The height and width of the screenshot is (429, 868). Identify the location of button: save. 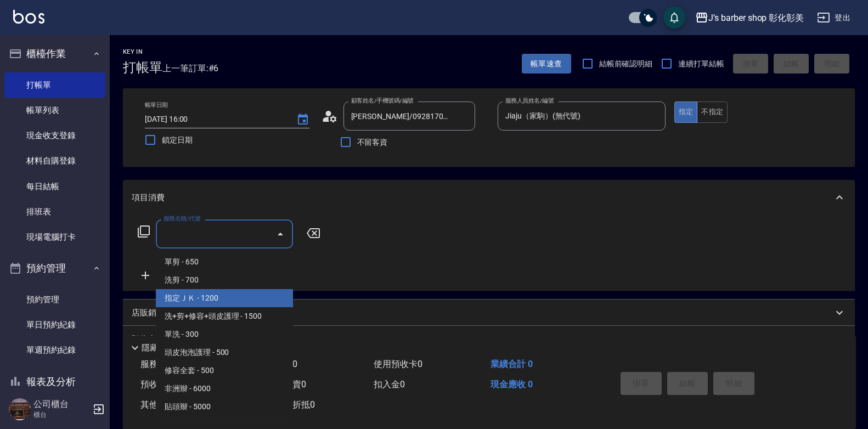
(674, 17).